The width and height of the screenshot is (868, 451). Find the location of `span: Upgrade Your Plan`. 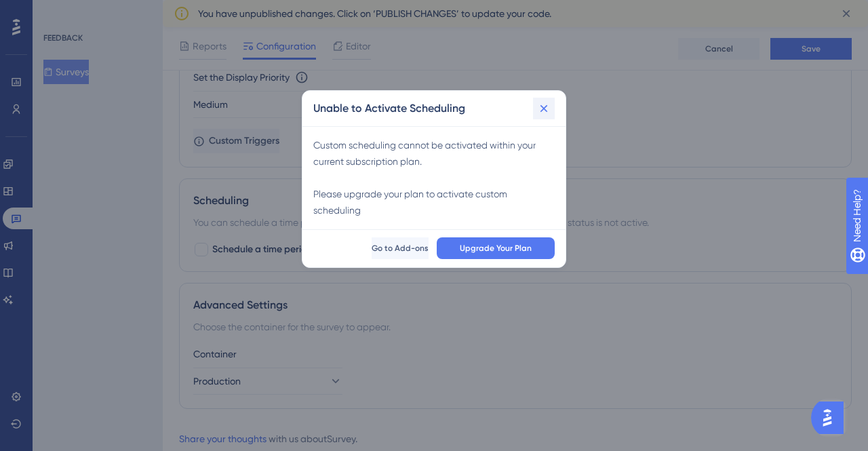

span: Upgrade Your Plan is located at coordinates (496, 248).